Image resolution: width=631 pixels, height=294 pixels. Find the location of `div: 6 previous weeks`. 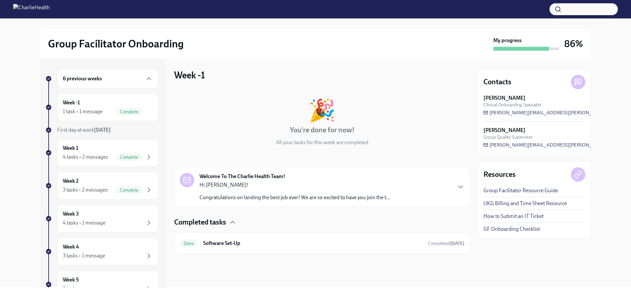

div: 6 previous weeks is located at coordinates (108, 79).